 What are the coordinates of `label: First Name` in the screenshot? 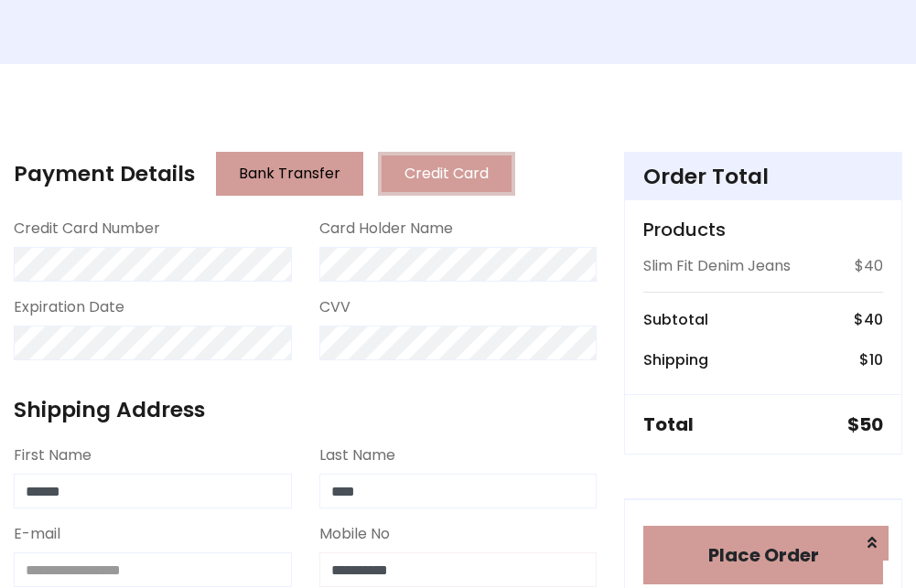 It's located at (52, 455).